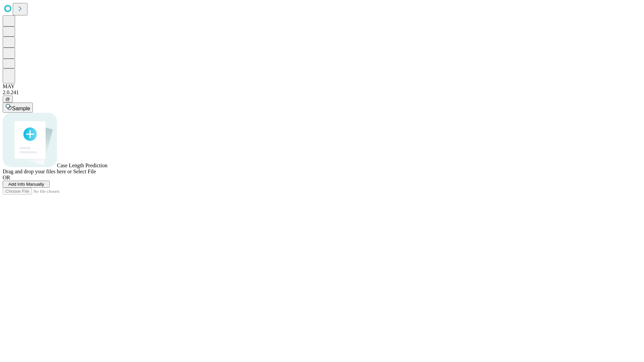  I want to click on div: 2.0.241, so click(322, 93).